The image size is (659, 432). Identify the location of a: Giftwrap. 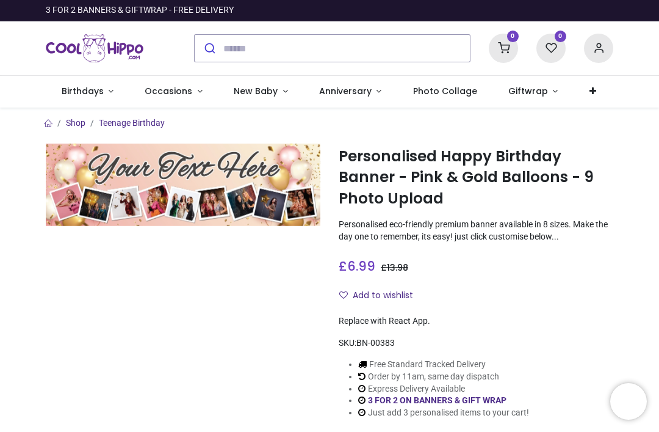
(533, 92).